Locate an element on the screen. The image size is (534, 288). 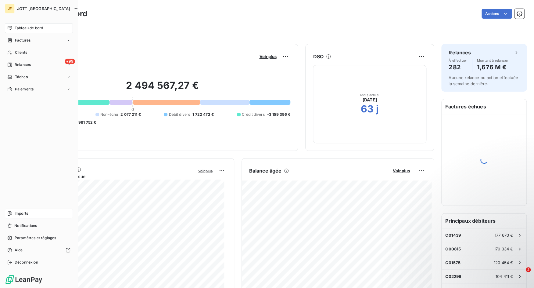
span: Non-échu is located at coordinates (109, 114).